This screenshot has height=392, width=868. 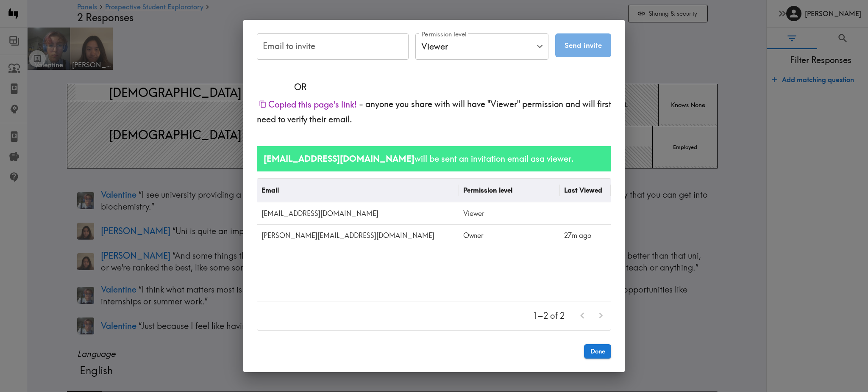 What do you see at coordinates (509, 236) in the screenshot?
I see `div: Owner` at bounding box center [509, 236].